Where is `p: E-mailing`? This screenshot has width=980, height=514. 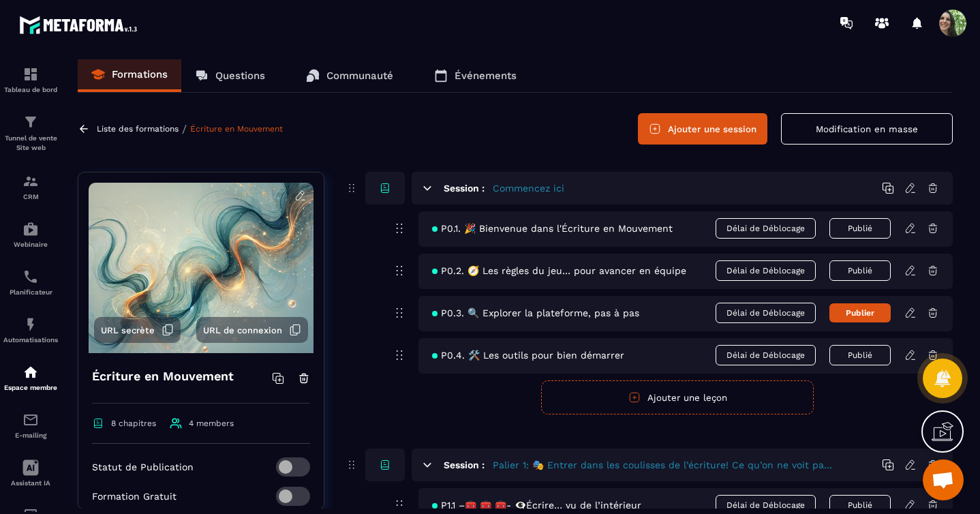
p: E-mailing is located at coordinates (30, 435).